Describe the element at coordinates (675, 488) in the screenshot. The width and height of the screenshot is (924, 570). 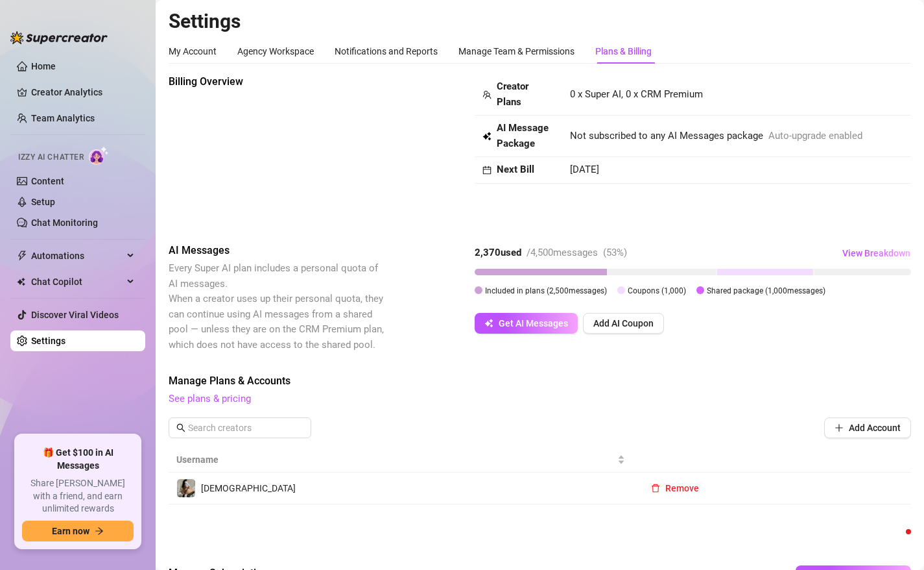
I see `button: Remove` at that location.